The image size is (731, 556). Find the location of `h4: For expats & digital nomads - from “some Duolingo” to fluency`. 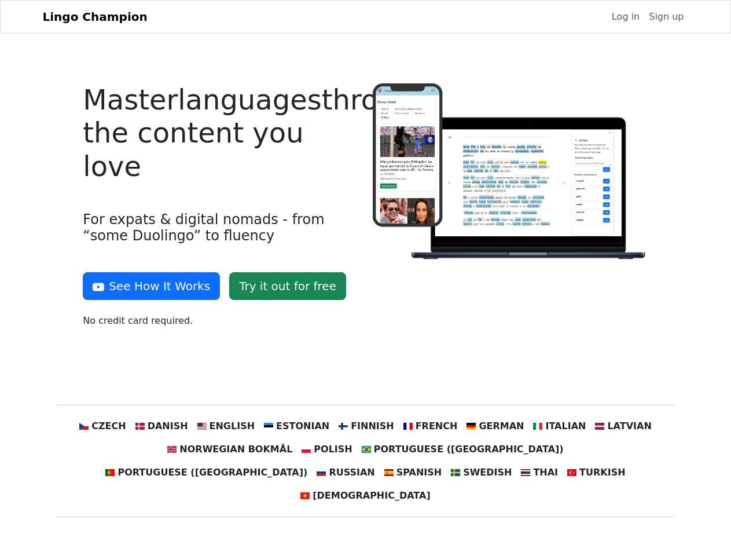

h4: For expats & digital nomads - from “some Duolingo” to fluency is located at coordinates (221, 228).